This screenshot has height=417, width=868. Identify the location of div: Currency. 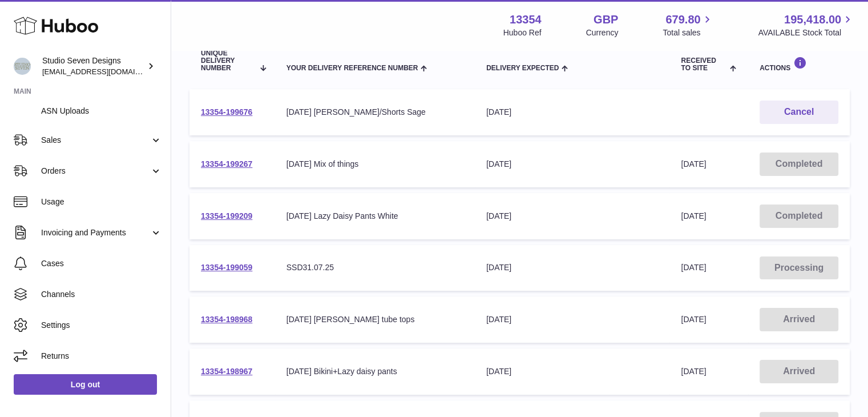
(601, 33).